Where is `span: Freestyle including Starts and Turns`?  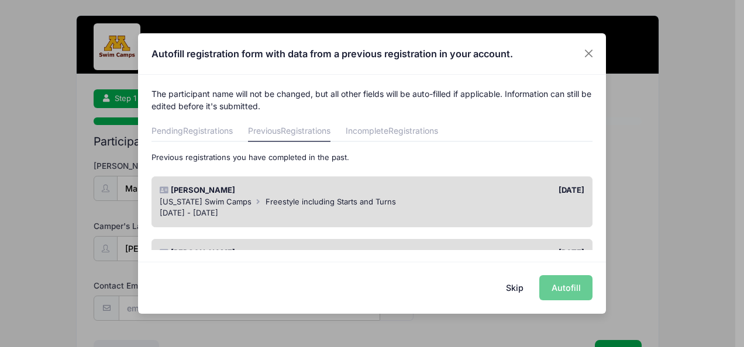
span: Freestyle including Starts and Turns is located at coordinates (330, 202).